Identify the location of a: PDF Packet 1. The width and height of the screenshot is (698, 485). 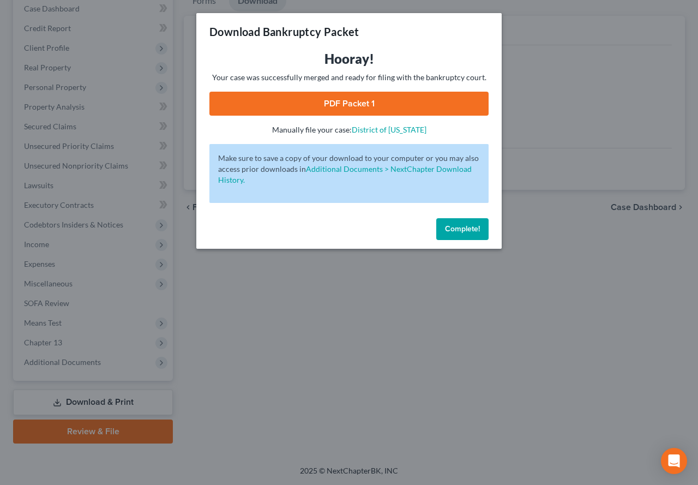
(349, 104).